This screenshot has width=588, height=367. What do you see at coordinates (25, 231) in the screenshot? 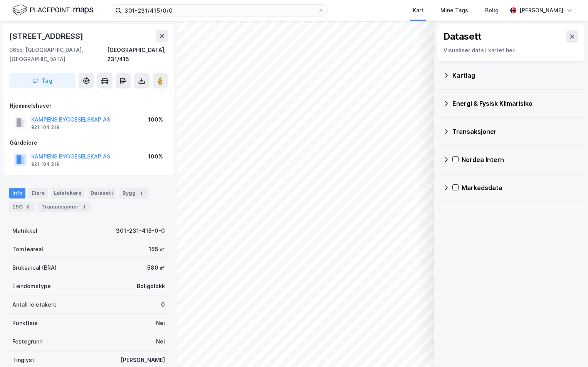
I see `div: Matrikkel` at bounding box center [25, 231].